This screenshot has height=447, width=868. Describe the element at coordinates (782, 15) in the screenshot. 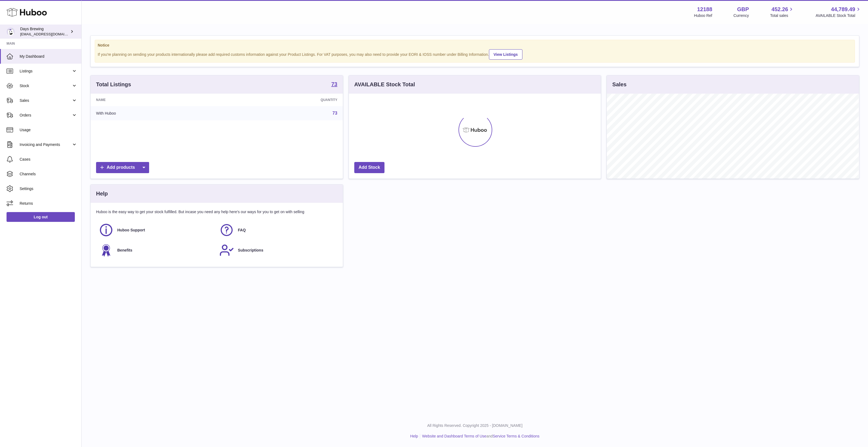

I see `span: Total sales` at that location.